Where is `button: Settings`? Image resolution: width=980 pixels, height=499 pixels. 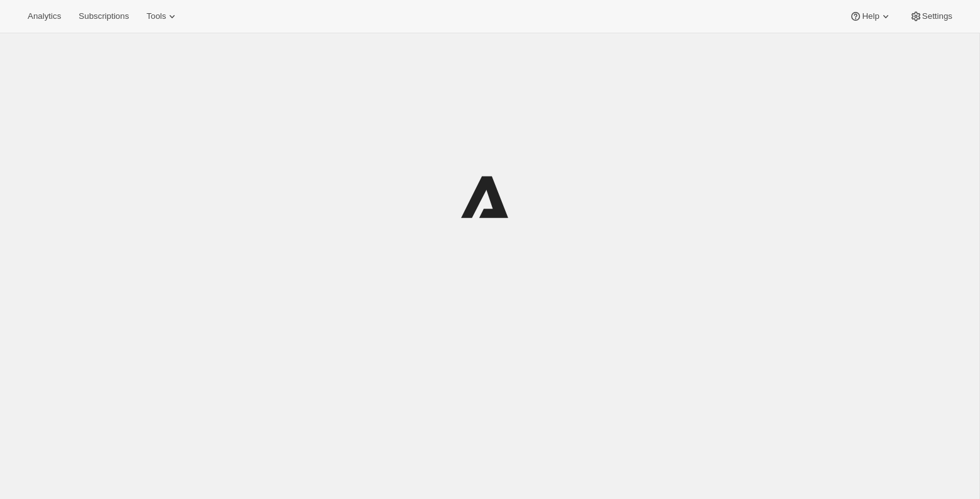 button: Settings is located at coordinates (931, 16).